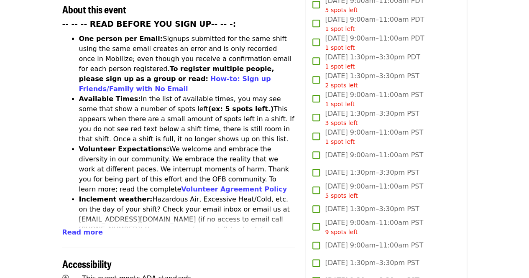 The height and width of the screenshot is (278, 529). Describe the element at coordinates (187, 64) in the screenshot. I see `li: Signups submitted for the same shift using the same email creates an error and is only recorded o...` at that location.